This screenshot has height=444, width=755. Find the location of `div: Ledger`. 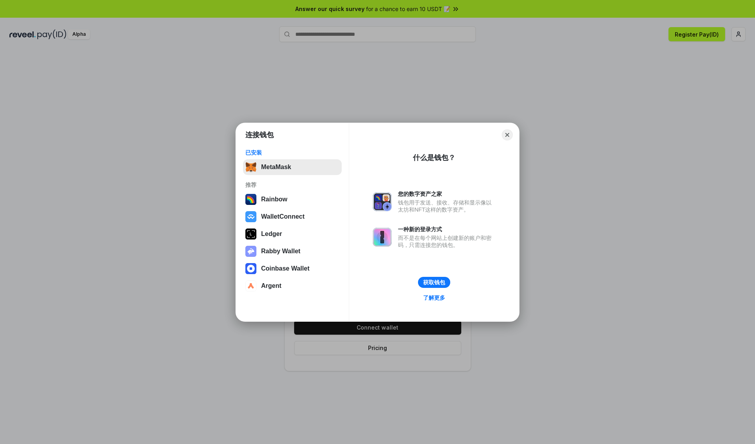

div: Ledger is located at coordinates (271, 234).